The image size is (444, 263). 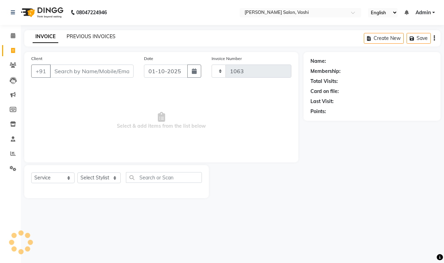 I want to click on label: Date, so click(x=149, y=59).